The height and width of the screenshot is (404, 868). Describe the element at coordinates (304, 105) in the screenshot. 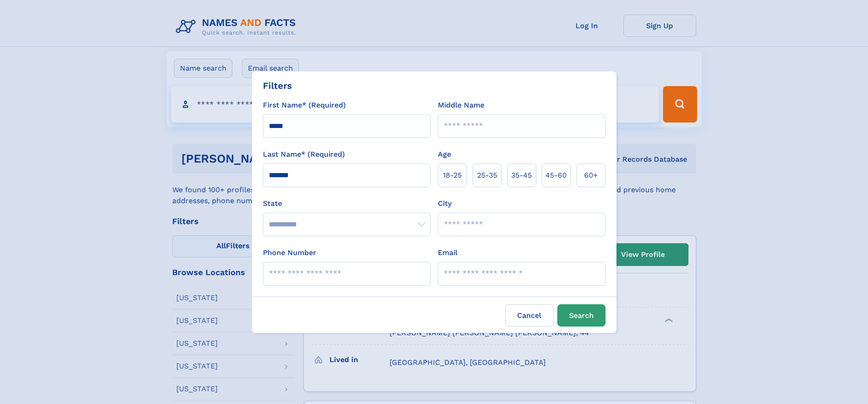

I see `label: First Name* (Required)` at that location.